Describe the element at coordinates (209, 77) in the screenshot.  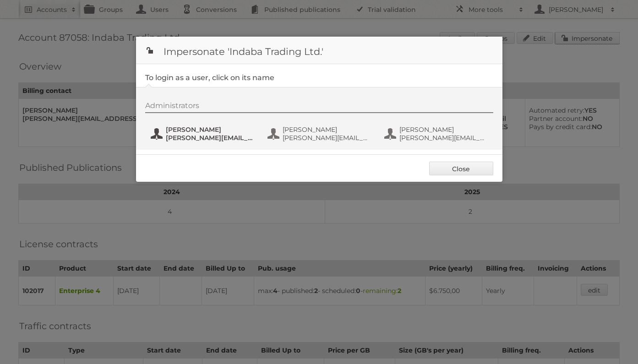
I see `legend: To login as a user, click on its name` at that location.